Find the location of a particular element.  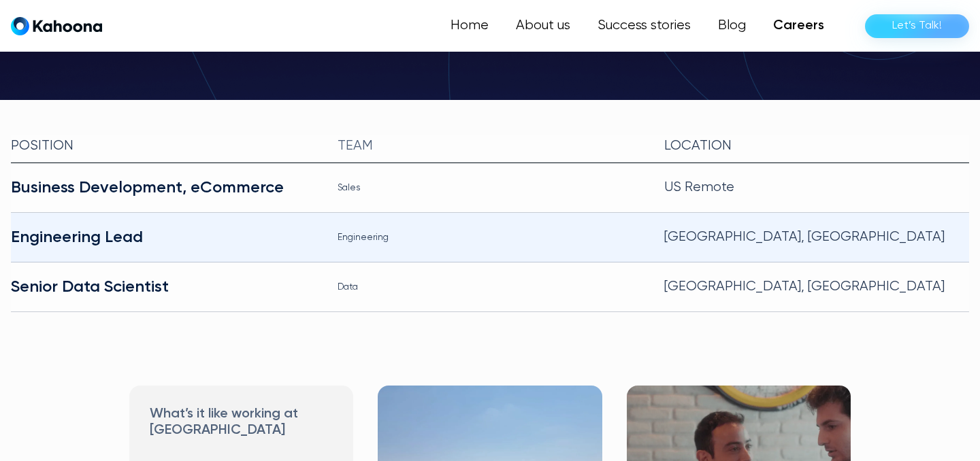

div: Let’s Talk! is located at coordinates (916, 26).